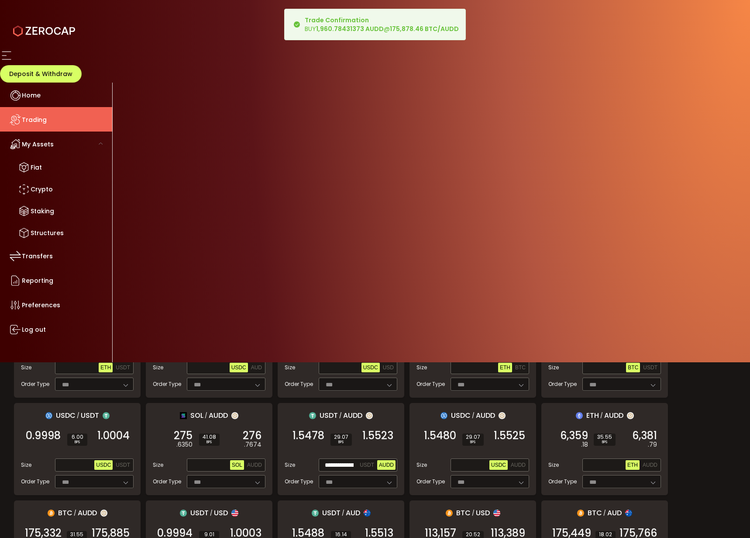  I want to click on span: 41.08, so click(209, 437).